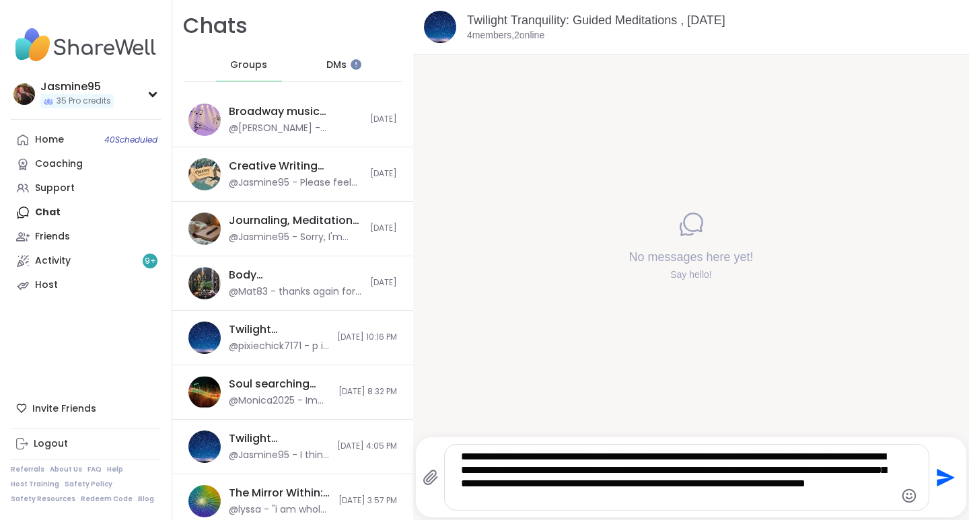  What do you see at coordinates (59, 164) in the screenshot?
I see `div: Coaching` at bounding box center [59, 164].